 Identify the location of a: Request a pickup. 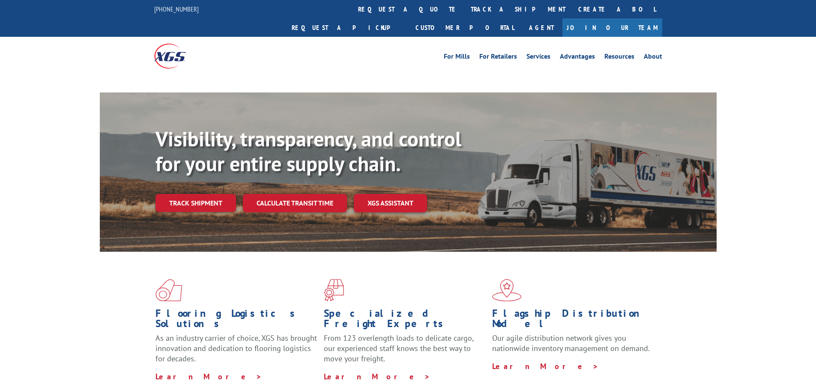
(347, 27).